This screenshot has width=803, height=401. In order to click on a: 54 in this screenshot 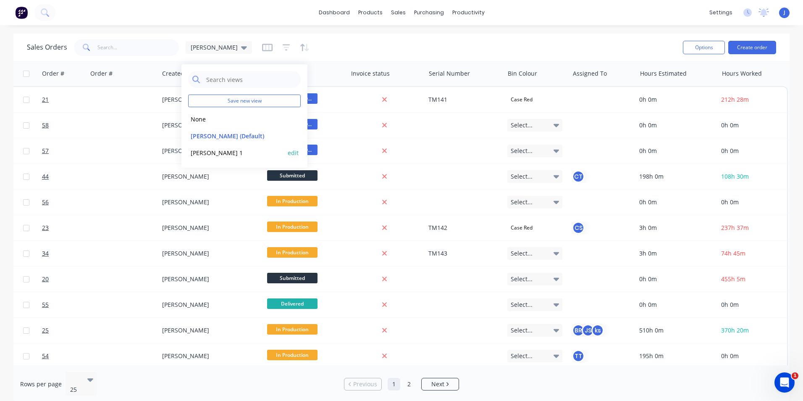, I will do `click(67, 356)`.